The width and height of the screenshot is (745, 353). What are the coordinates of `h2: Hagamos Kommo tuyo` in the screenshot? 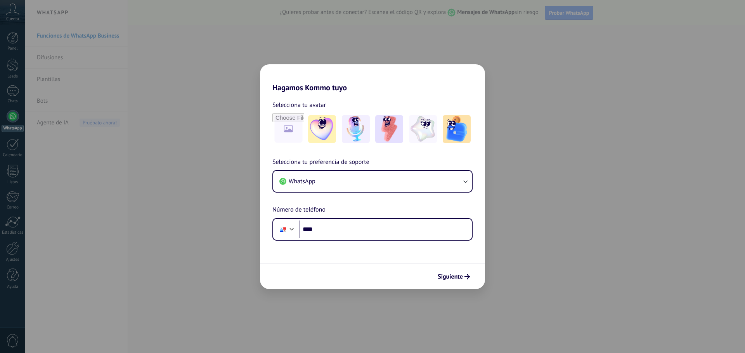 It's located at (372, 78).